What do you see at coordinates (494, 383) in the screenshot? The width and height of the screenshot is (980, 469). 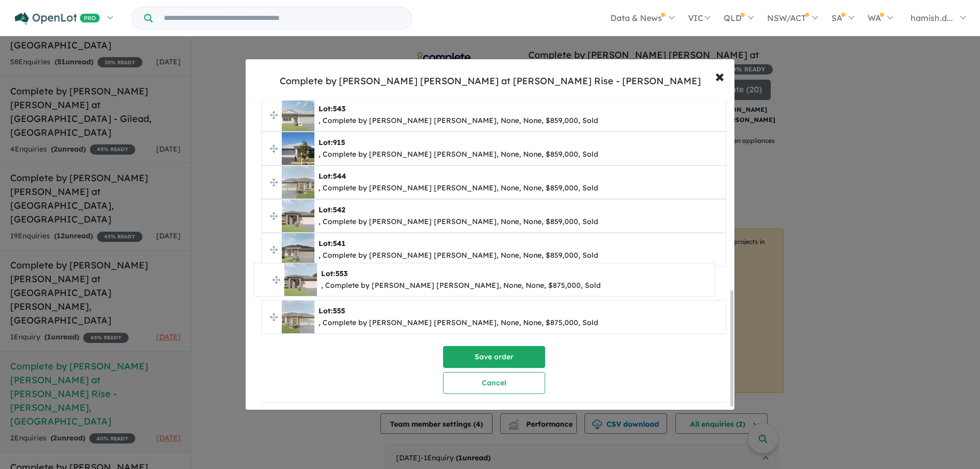 I see `button: Cancel` at bounding box center [494, 383].